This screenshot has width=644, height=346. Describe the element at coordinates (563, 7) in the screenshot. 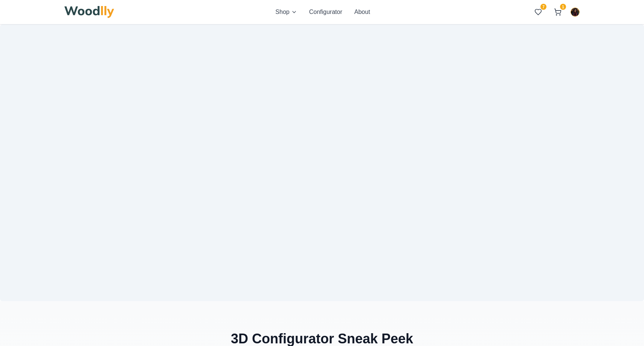

I see `span: 1` at that location.